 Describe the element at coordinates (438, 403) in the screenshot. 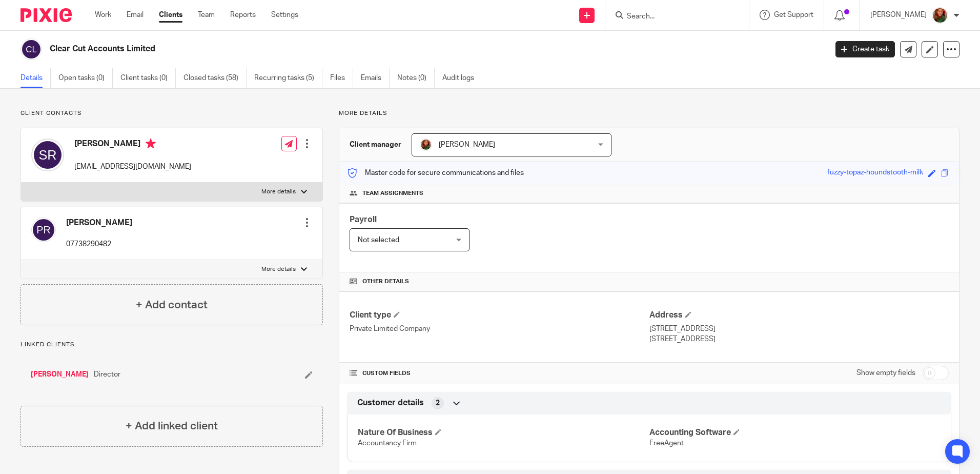

I see `span: 2` at that location.